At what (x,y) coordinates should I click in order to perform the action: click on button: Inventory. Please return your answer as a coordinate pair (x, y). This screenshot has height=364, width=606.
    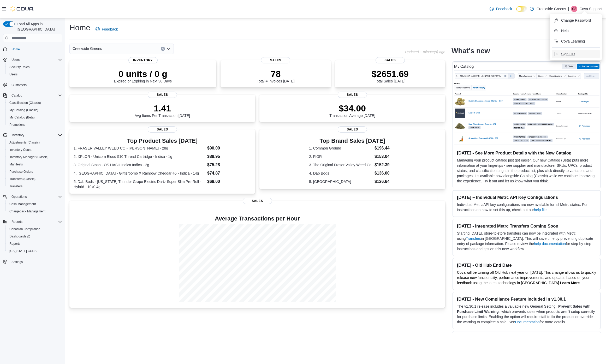
    Looking at the image, I should click on (33, 135).